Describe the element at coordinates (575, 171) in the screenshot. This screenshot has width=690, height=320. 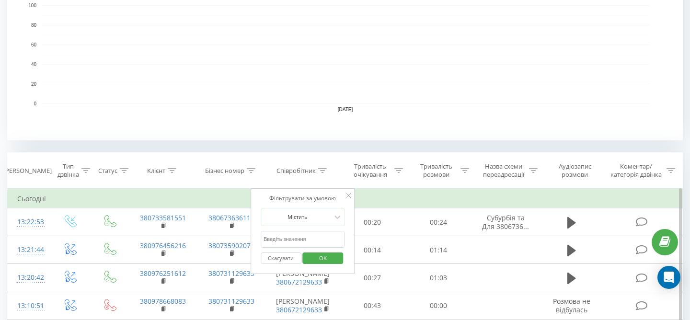
I see `div: Аудіозапис розмови` at that location.